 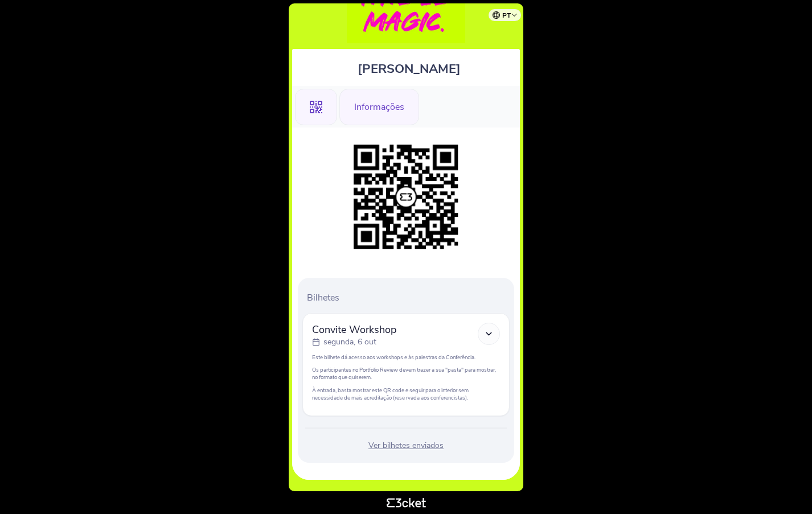 I want to click on div: Informações, so click(x=380, y=107).